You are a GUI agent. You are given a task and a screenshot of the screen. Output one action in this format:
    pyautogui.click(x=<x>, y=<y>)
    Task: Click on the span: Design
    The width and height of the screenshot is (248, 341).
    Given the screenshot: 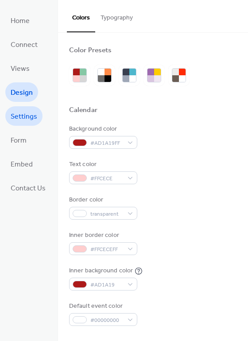 What is the action you would take?
    pyautogui.click(x=22, y=93)
    